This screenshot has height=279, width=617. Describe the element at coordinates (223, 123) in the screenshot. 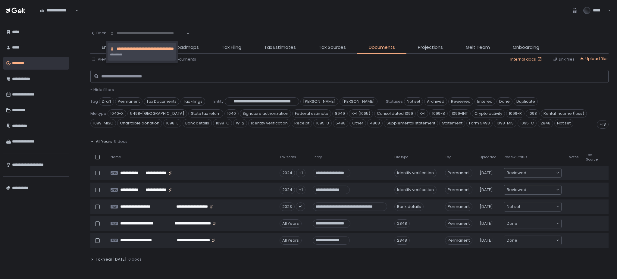

I see `span: 1099-G` at that location.